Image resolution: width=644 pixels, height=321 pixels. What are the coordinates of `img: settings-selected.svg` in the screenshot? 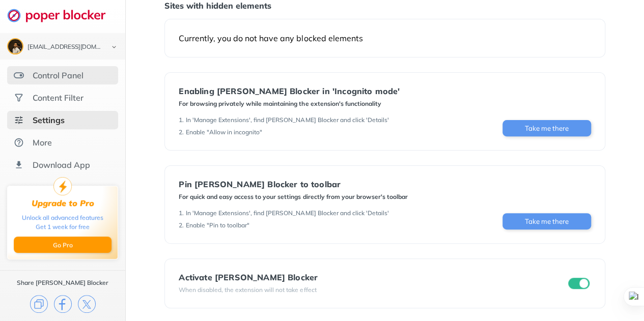 It's located at (19, 120).